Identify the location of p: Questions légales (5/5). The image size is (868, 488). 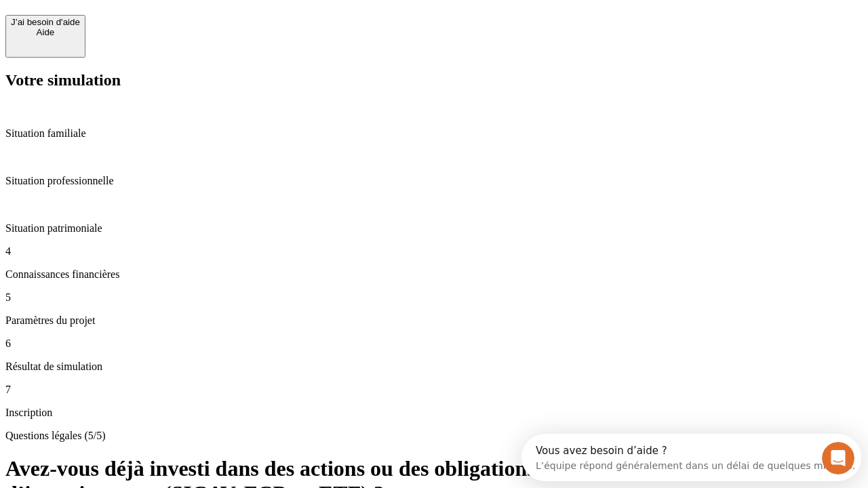
(434, 436).